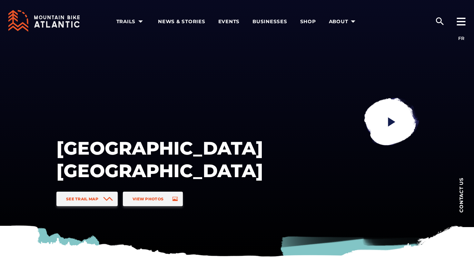 The image size is (474, 258). I want to click on span: Events, so click(229, 22).